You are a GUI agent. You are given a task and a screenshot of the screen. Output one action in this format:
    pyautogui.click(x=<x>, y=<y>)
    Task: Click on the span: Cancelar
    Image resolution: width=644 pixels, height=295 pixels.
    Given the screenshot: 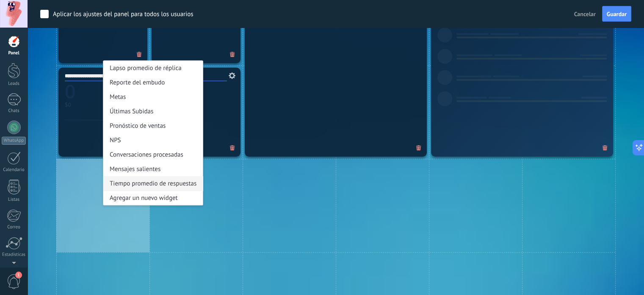 What is the action you would take?
    pyautogui.click(x=585, y=14)
    